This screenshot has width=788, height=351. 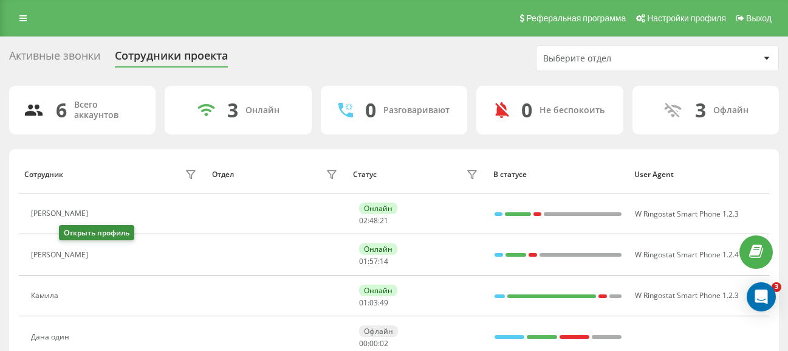 What do you see at coordinates (384, 261) in the screenshot?
I see `span: 14` at bounding box center [384, 261].